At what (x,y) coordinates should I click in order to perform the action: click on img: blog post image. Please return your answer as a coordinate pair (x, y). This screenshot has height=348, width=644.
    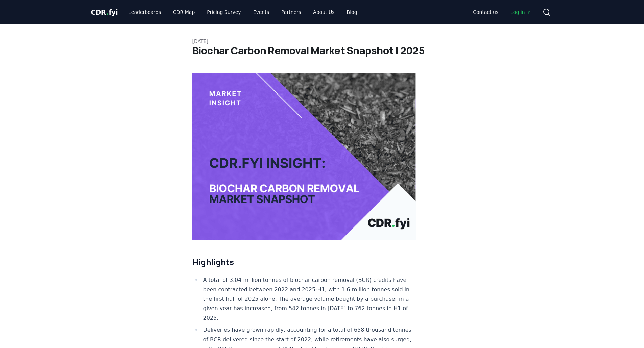
    Looking at the image, I should click on (304, 157).